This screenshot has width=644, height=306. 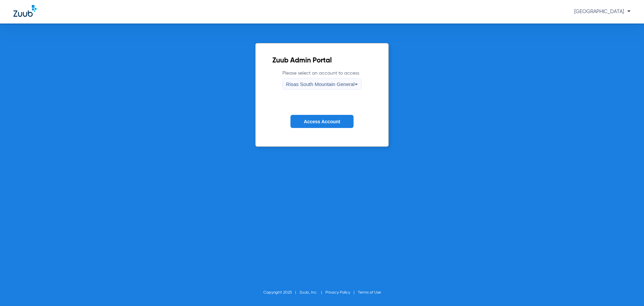 What do you see at coordinates (322, 80) in the screenshot?
I see `label: Please select an account to access` at bounding box center [322, 80].